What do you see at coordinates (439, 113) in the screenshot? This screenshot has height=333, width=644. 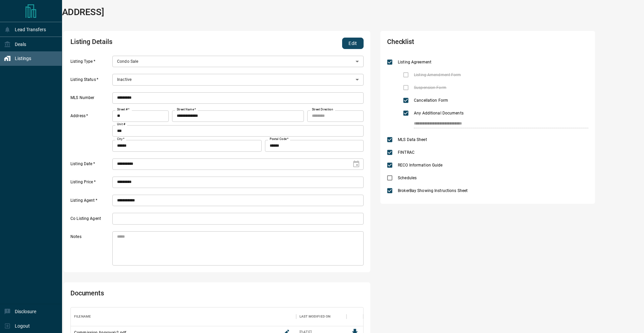 I see `span: Any Additional Documents` at bounding box center [439, 113].